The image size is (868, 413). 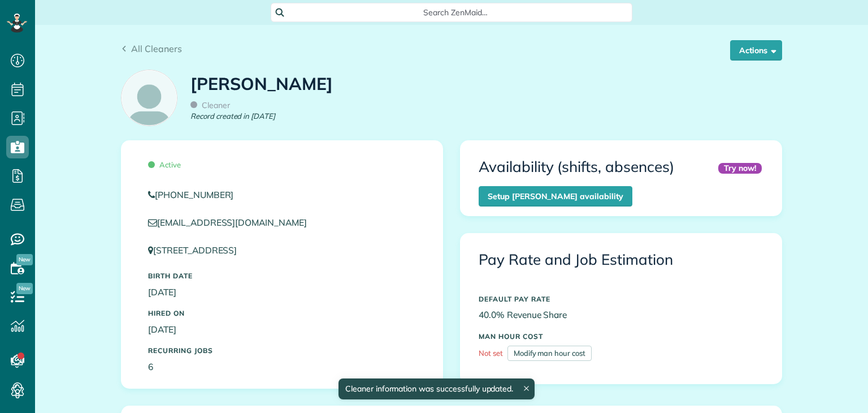 What do you see at coordinates (282, 367) in the screenshot?
I see `p: 6` at bounding box center [282, 367].